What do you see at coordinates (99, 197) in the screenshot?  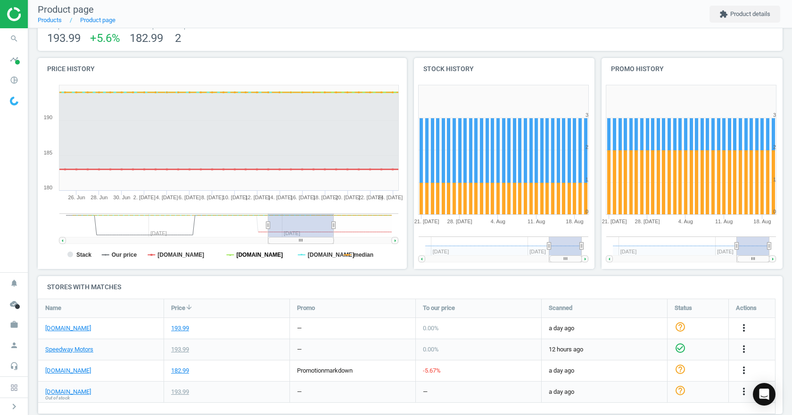 I see `tspan: 28. Jun` at bounding box center [99, 197].